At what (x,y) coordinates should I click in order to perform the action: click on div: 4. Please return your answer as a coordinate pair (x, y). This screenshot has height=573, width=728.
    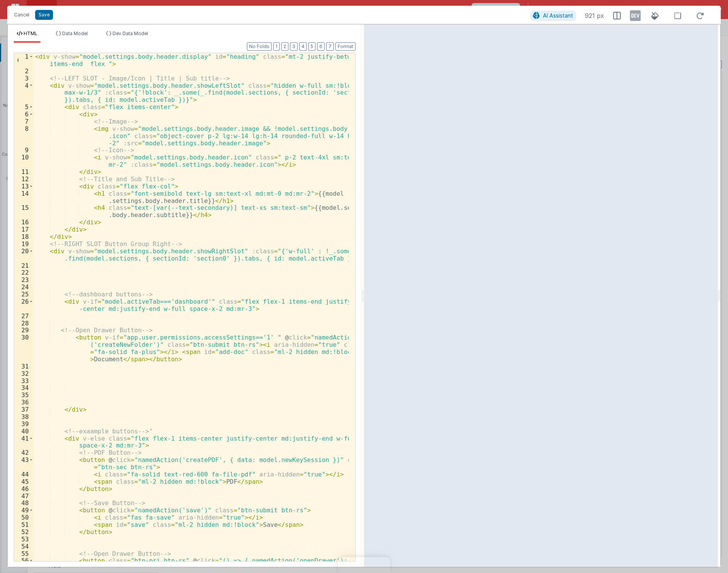
    Looking at the image, I should click on (23, 93).